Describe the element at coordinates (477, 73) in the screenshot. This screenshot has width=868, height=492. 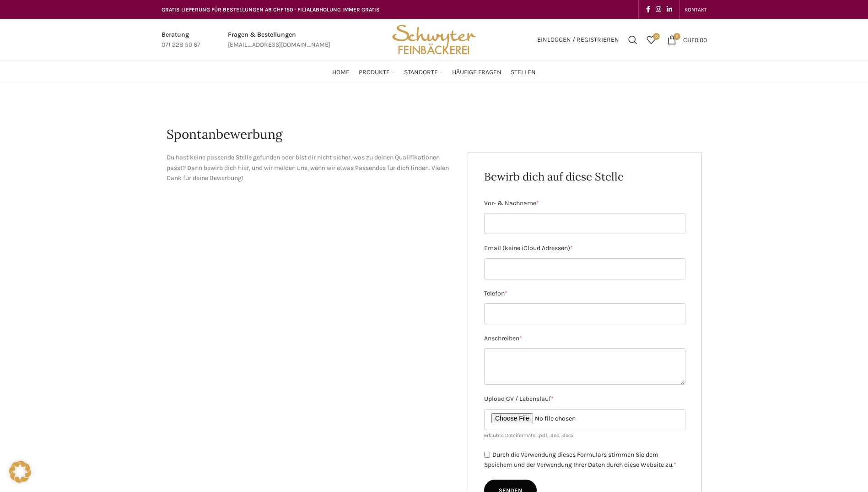
I see `a: Häufige Fragen` at that location.